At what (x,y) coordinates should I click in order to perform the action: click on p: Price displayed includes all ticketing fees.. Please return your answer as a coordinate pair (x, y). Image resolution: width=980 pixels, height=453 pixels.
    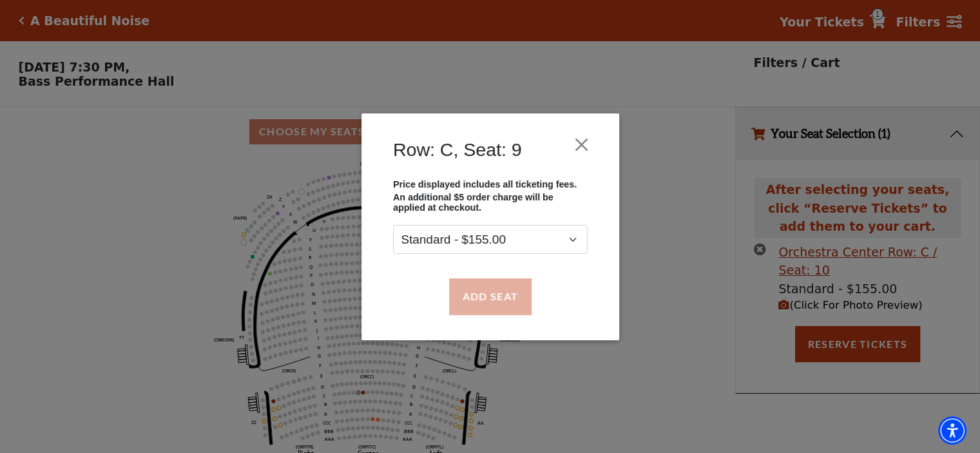
    Looking at the image, I should click on (490, 183).